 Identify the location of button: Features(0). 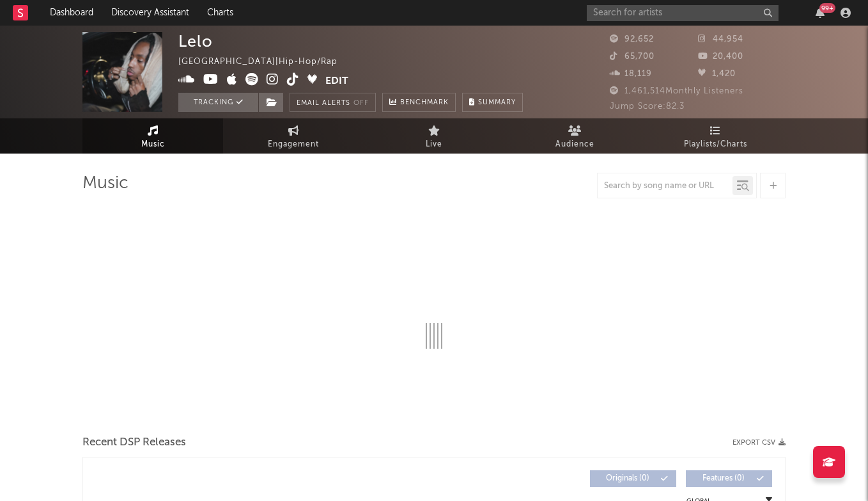
(729, 478).